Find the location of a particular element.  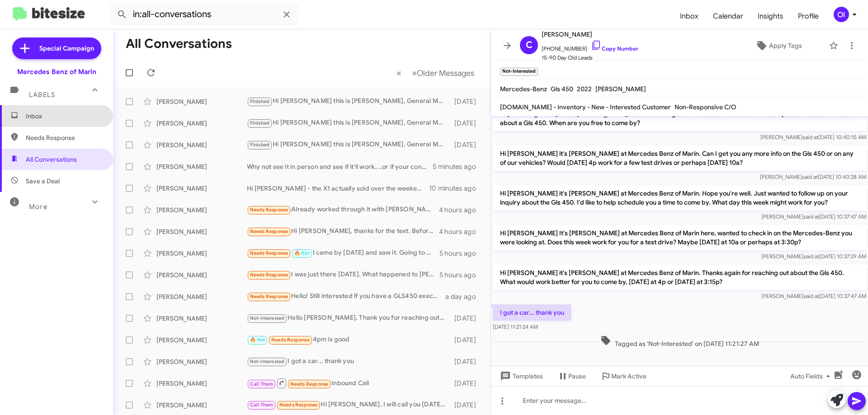

span: 15-90 Day Old Leads is located at coordinates (590, 58).